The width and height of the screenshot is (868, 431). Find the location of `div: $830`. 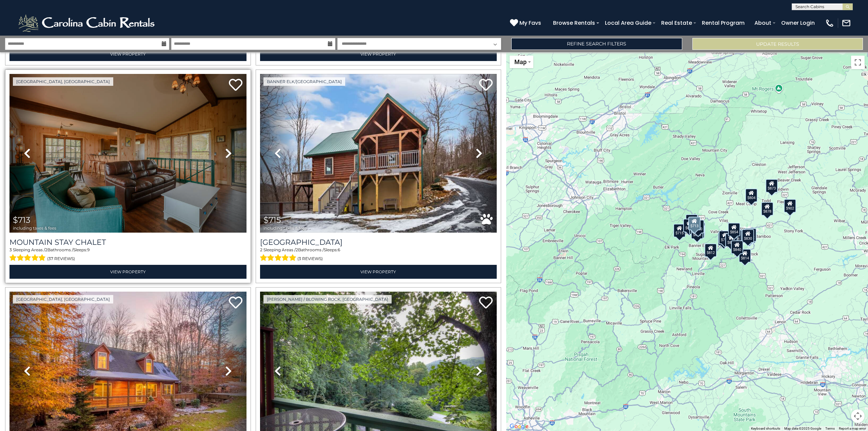

div: $830 is located at coordinates (748, 236).